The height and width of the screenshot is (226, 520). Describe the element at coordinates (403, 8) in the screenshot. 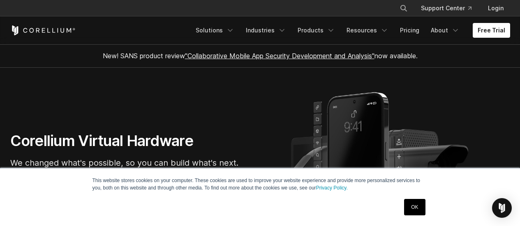

I see `button: Search` at that location.